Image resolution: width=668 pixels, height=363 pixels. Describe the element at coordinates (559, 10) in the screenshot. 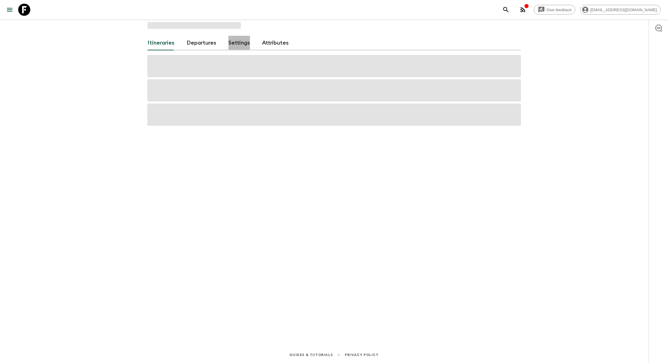

I see `span: Give feedback` at that location.